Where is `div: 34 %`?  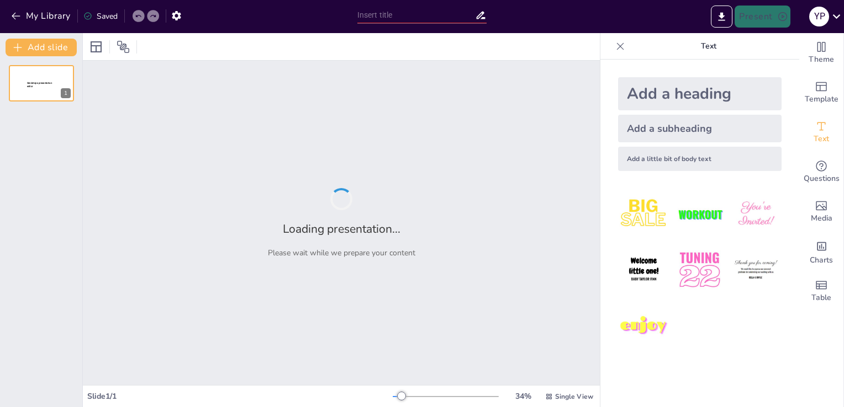 div: 34 % is located at coordinates (523, 396).